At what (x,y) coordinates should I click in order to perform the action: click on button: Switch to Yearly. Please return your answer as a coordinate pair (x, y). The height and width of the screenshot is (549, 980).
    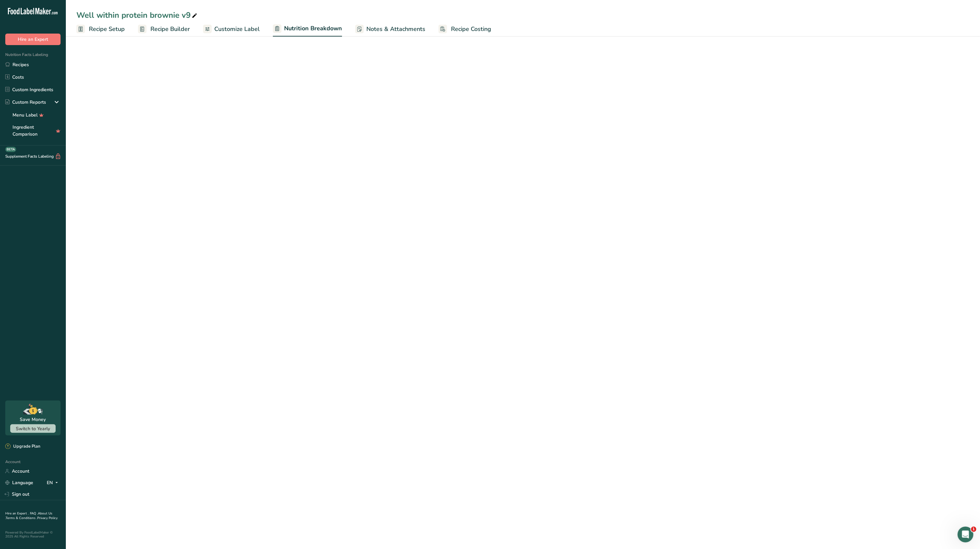
    Looking at the image, I should click on (33, 428).